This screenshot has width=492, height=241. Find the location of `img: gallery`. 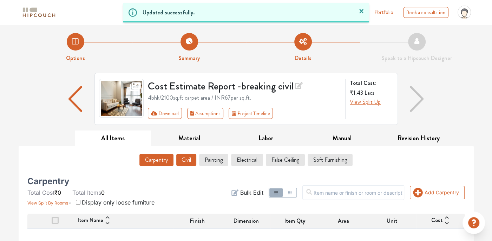

img: gallery is located at coordinates (121, 98).